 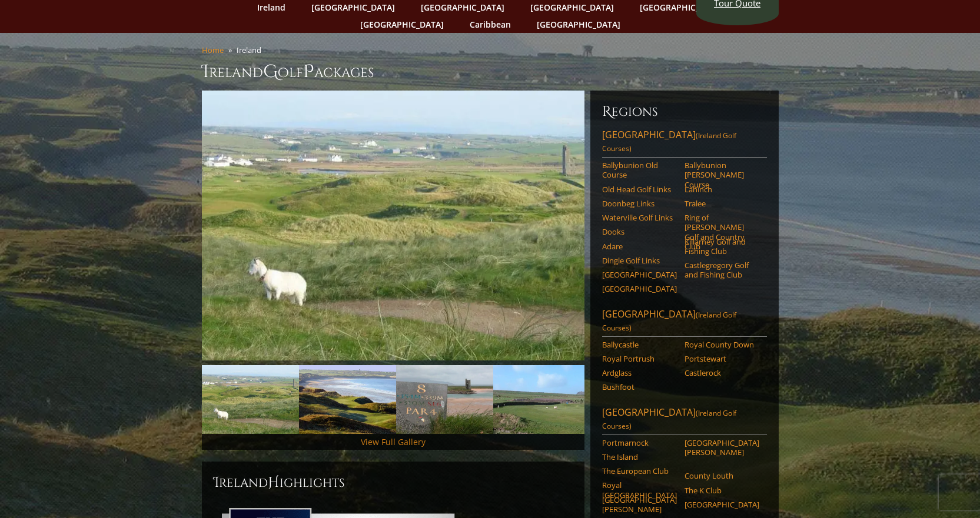 What do you see at coordinates (639, 232) in the screenshot?
I see `a: Dooks` at bounding box center [639, 232].